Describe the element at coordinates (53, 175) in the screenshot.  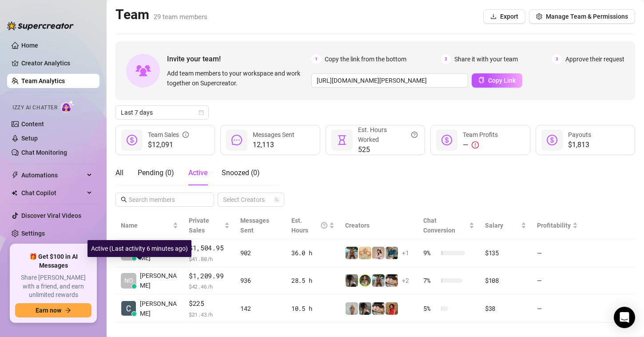
I see `span: Automations` at that location.